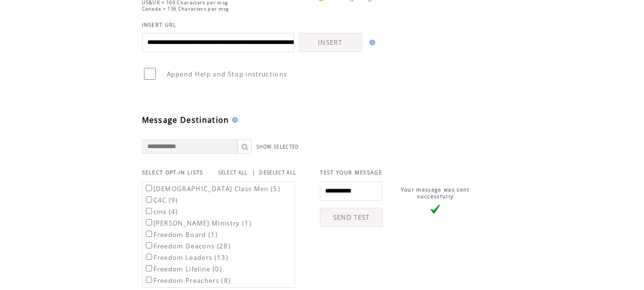 Image resolution: width=644 pixels, height=290 pixels. What do you see at coordinates (436, 209) in the screenshot?
I see `img: vLarge.png` at bounding box center [436, 209].